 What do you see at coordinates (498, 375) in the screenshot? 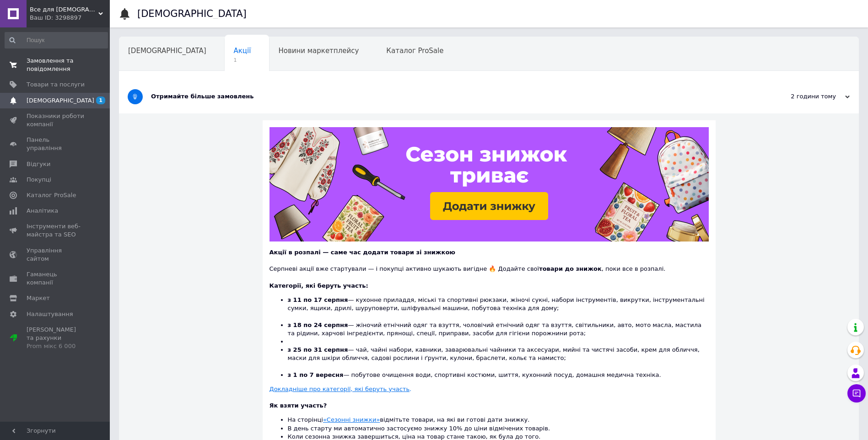
I see `li: — побутове очищення води, спортивні костюми, шиття, кухонний посуд, домашня медична техніка.` at bounding box center [498, 375].